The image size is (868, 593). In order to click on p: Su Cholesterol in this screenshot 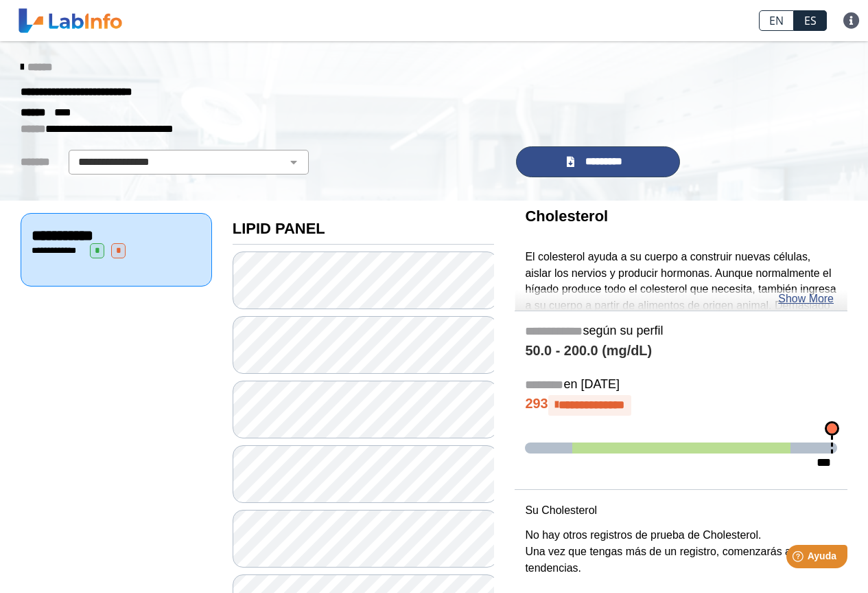, I will do `click(681, 511)`.